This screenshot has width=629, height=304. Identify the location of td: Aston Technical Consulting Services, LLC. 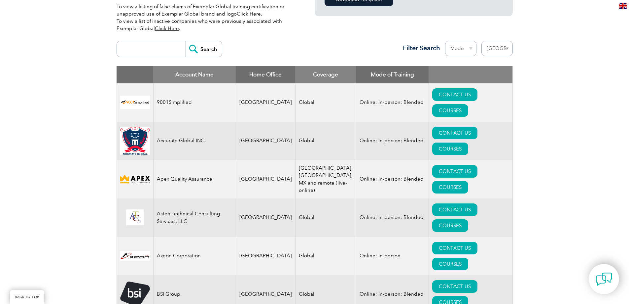
(195, 217).